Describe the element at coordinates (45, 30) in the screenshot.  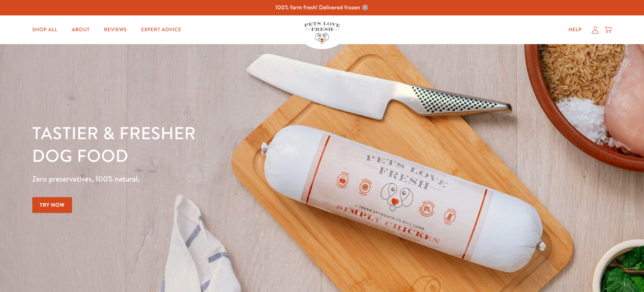
I see `a: Shop All` at that location.